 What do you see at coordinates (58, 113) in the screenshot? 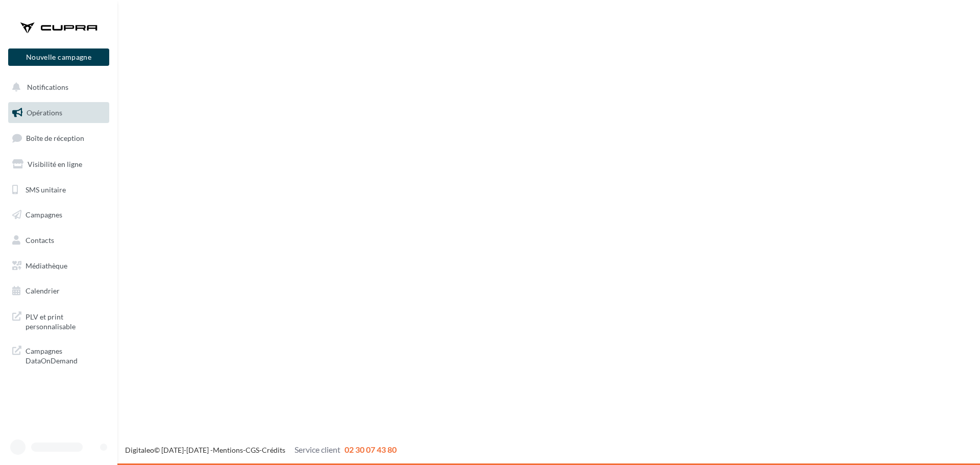
I see `a: Opérations` at bounding box center [58, 113].